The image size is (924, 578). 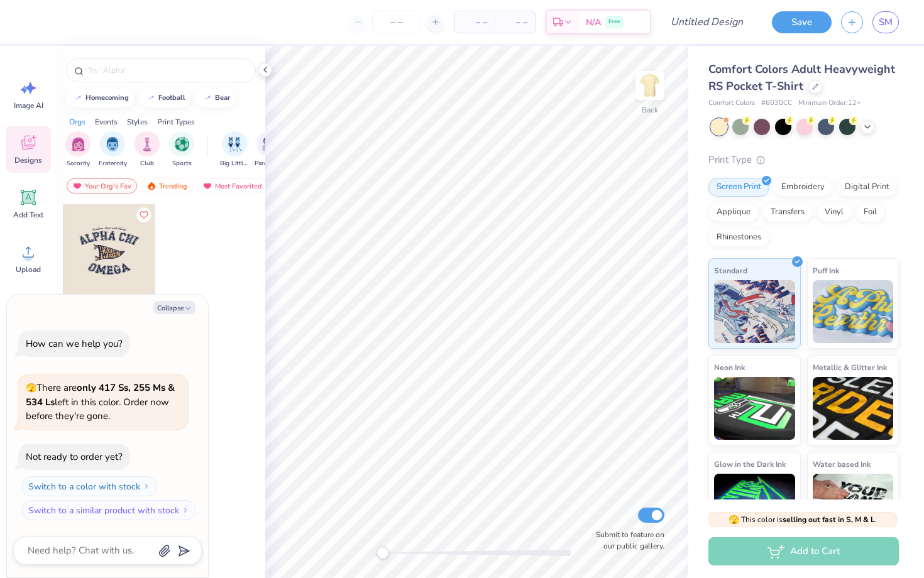 I want to click on div: Orgs, so click(x=77, y=122).